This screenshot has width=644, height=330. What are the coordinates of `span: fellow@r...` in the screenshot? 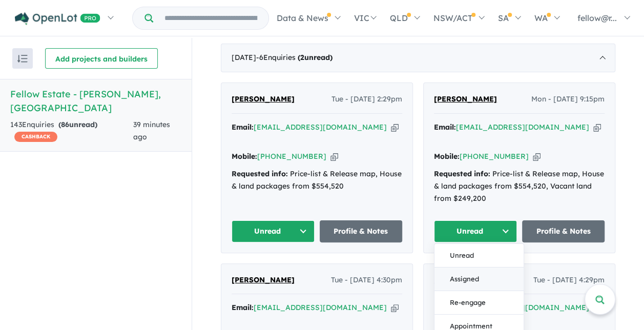 It's located at (597, 18).